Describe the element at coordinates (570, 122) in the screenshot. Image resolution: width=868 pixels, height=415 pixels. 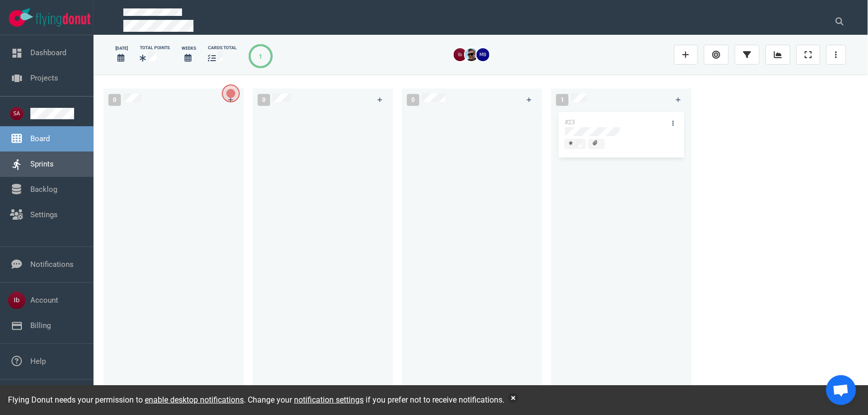
I see `a: #23` at that location.